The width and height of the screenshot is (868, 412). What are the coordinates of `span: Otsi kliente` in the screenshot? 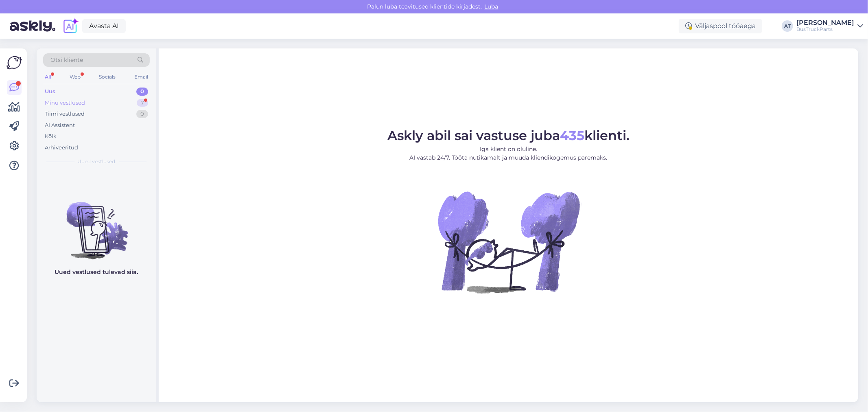 It's located at (67, 60).